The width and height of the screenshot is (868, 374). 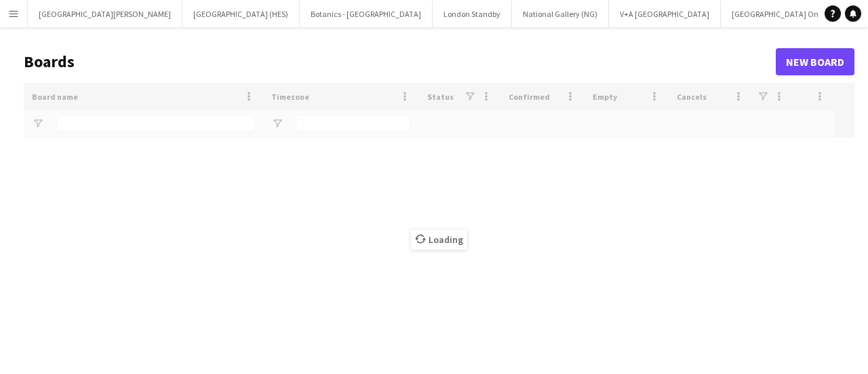 I want to click on a: New Board, so click(x=816, y=61).